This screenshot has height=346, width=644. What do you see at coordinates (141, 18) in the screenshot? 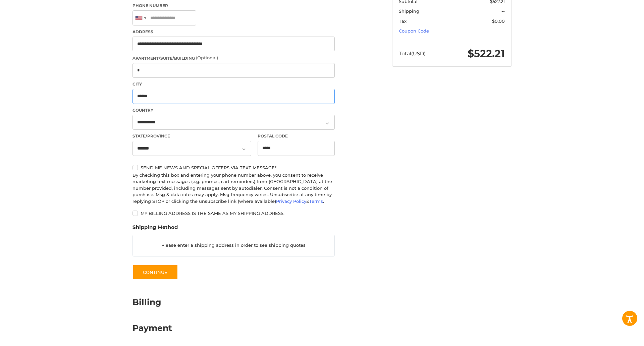
I see `div: United States: +1` at bounding box center [141, 18].